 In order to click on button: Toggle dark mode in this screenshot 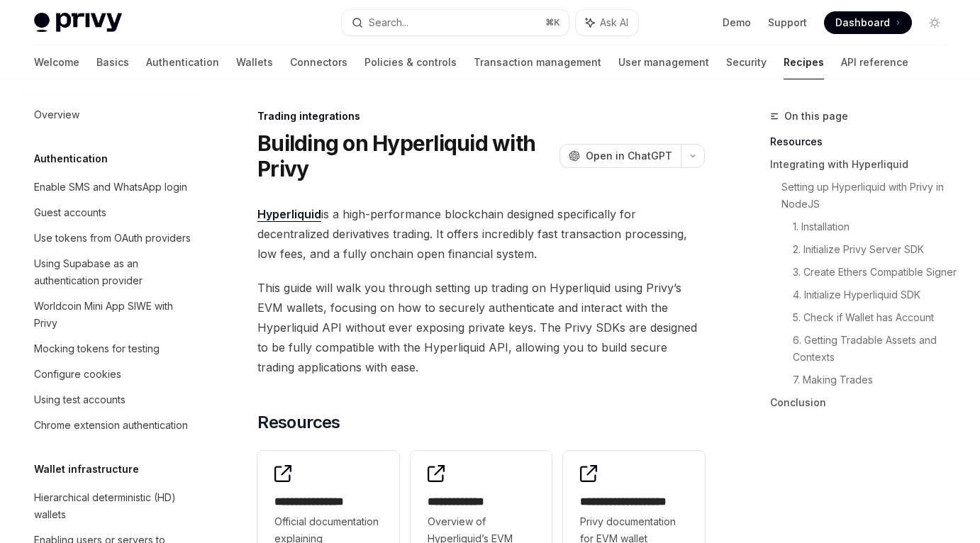, I will do `click(935, 23)`.